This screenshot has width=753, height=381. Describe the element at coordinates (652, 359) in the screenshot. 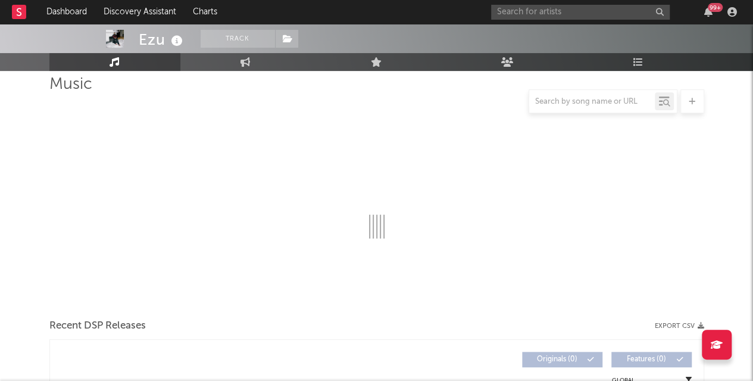

I see `button: Features(0)` at that location.